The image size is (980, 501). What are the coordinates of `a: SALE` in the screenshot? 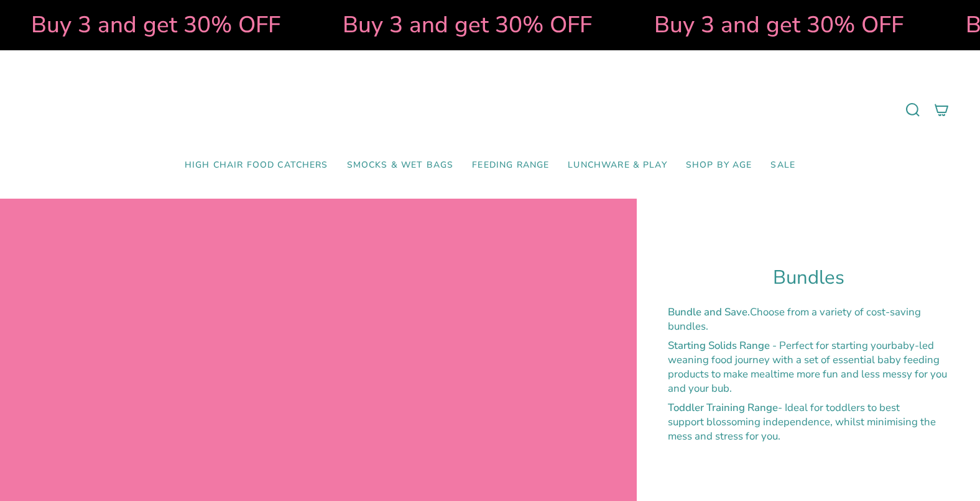 It's located at (783, 165).